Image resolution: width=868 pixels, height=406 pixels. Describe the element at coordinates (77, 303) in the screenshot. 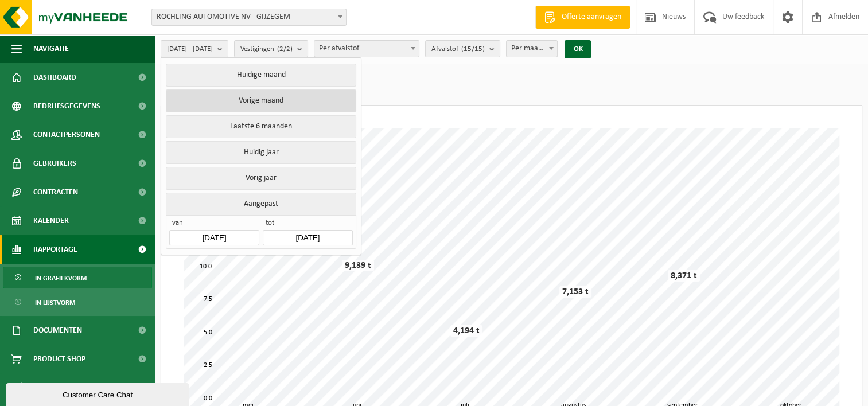

I see `a: In lijstvorm` at that location.